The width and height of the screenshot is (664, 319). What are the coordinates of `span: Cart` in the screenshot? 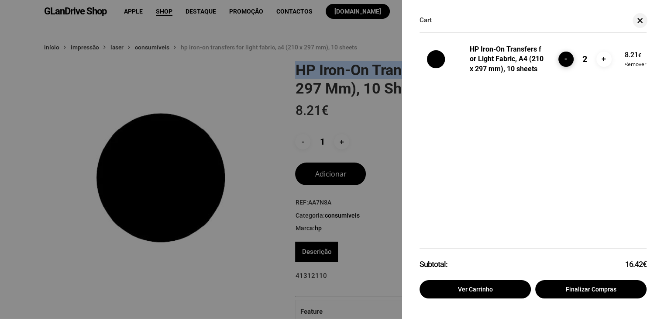 It's located at (426, 21).